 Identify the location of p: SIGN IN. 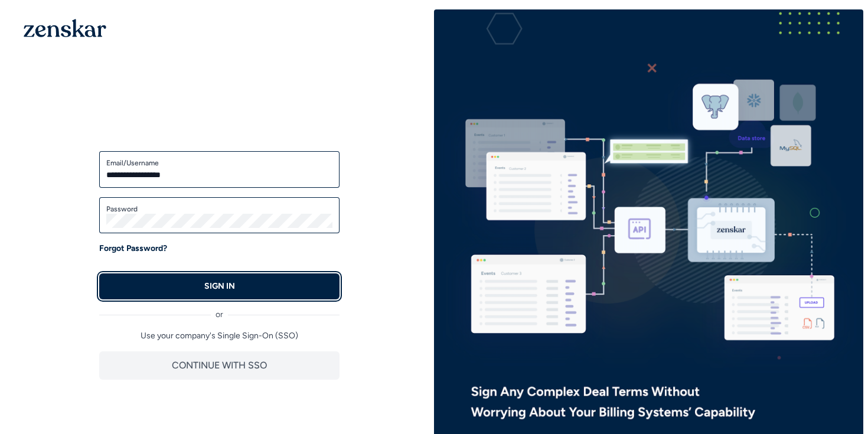
(220, 286).